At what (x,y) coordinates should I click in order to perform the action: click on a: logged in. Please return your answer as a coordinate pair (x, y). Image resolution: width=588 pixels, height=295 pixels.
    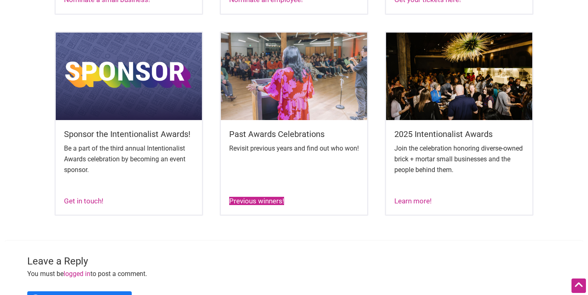
    Looking at the image, I should click on (77, 274).